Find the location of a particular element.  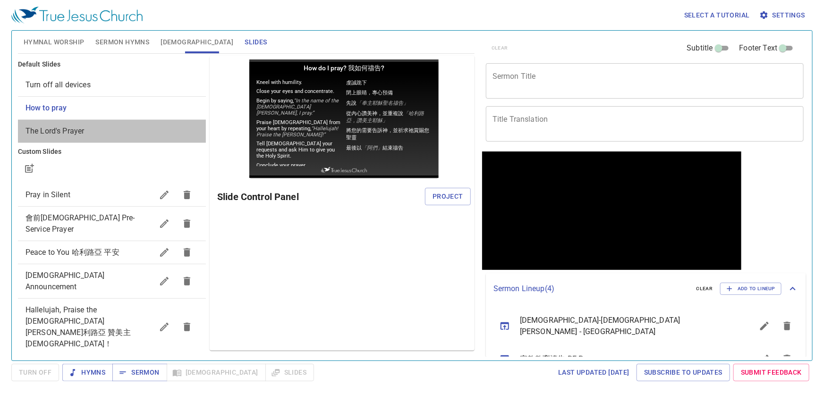

a: Subscribe to Updates is located at coordinates (683, 373).